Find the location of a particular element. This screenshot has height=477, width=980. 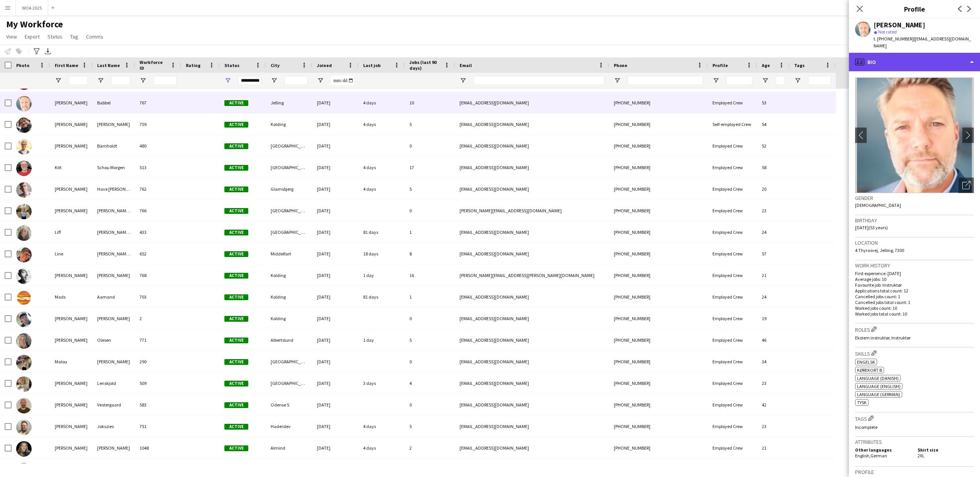

div: 54 is located at coordinates (773, 124).